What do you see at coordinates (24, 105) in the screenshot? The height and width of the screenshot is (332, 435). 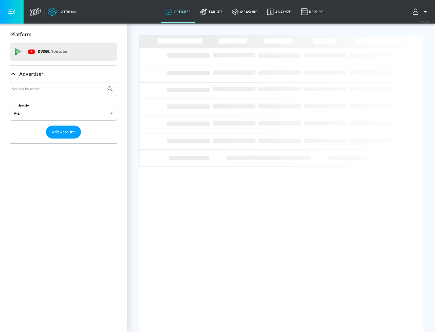 I see `label: Sort By` at bounding box center [24, 105].